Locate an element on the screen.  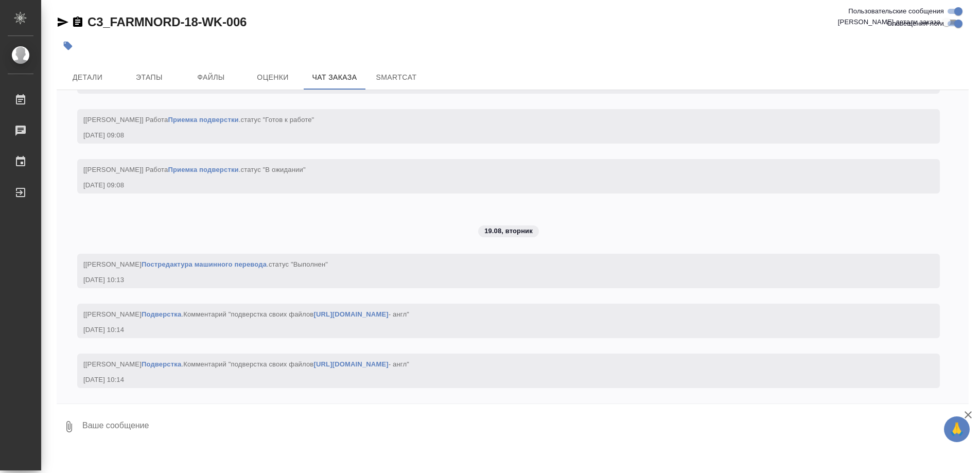
span: Этапы is located at coordinates (150, 78).